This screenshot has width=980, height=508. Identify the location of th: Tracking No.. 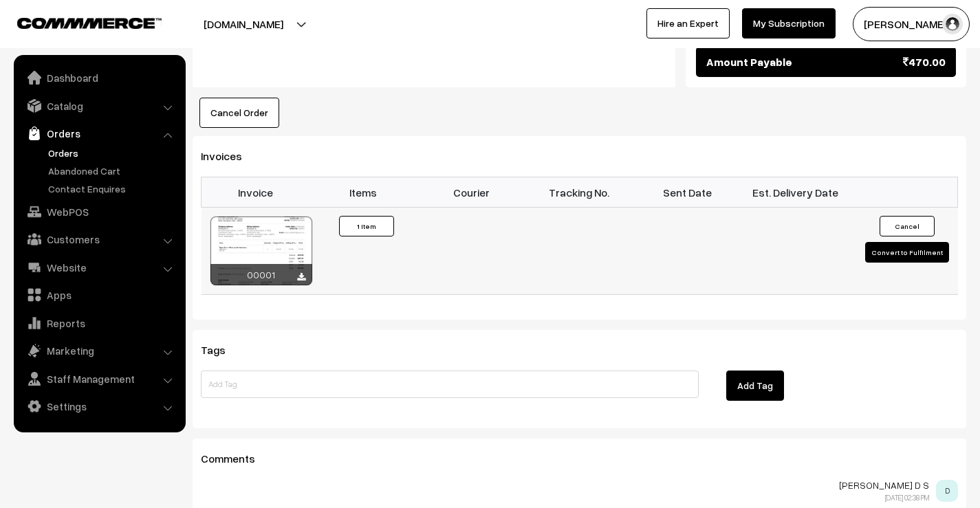
(579, 192).